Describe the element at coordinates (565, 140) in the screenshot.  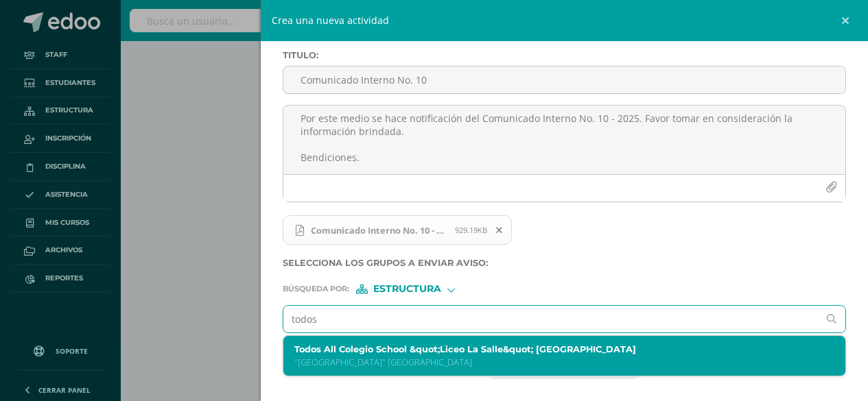
I see `textarea: Saludos Cordiales, Por este medio se hace notificación del Comunicado Interno No. 10 - 2025. Favo...` at that location.